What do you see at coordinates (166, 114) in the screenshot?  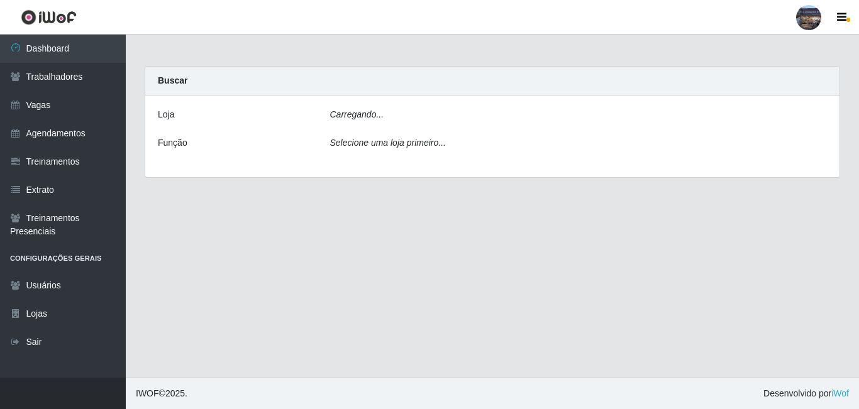 I see `label: Loja` at bounding box center [166, 114].